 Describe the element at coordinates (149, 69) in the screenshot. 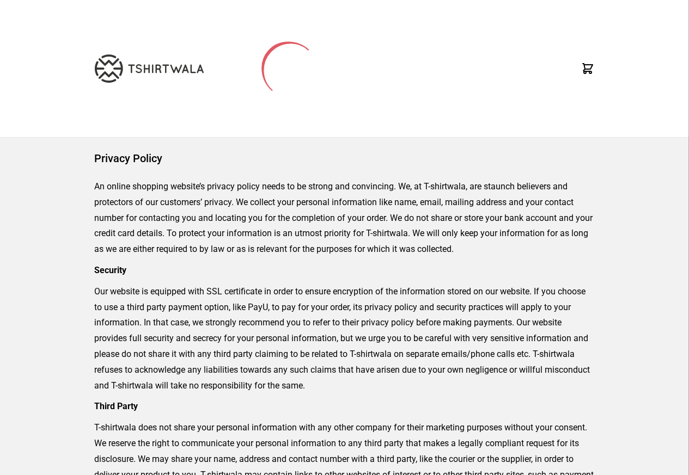

I see `img: TW-LOGO-400-104.png` at that location.